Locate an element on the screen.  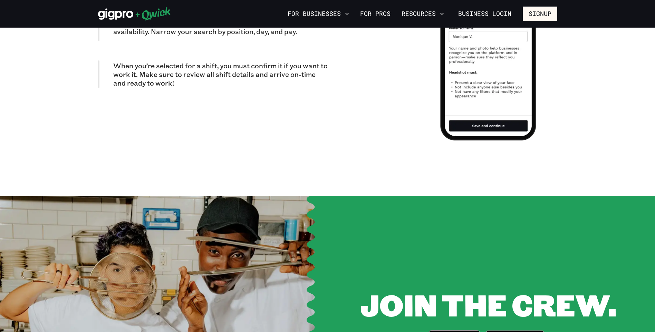
a: For Pros is located at coordinates (375, 14).